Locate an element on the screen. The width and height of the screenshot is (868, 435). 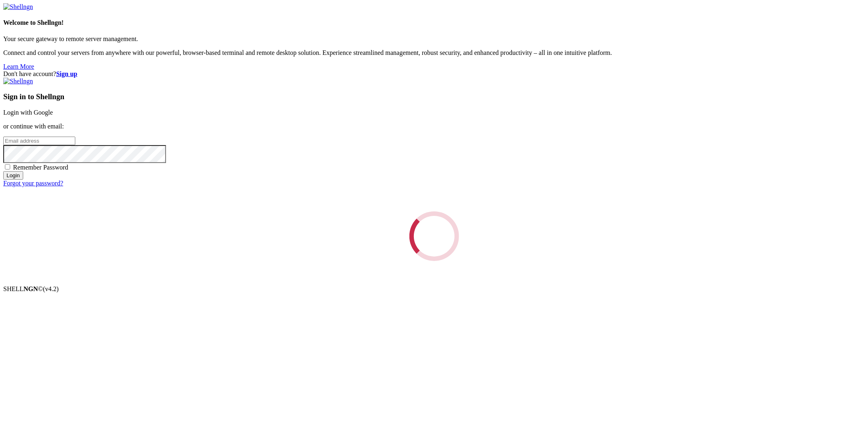
a: Login with Google is located at coordinates (28, 112).